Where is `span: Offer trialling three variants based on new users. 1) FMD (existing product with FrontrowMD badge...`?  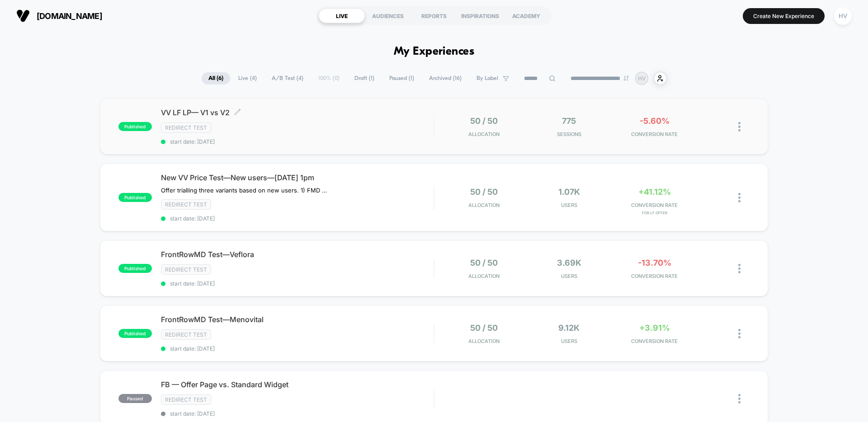 span: Offer trialling three variants based on new users. 1) FMD (existing product with FrontrowMD badge... is located at coordinates (244, 191).